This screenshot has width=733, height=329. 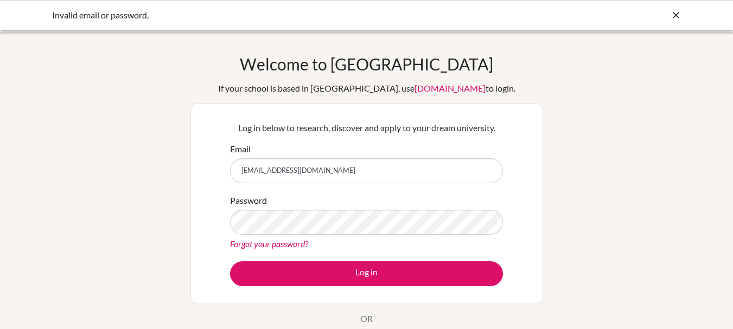 I want to click on p: OR, so click(x=366, y=319).